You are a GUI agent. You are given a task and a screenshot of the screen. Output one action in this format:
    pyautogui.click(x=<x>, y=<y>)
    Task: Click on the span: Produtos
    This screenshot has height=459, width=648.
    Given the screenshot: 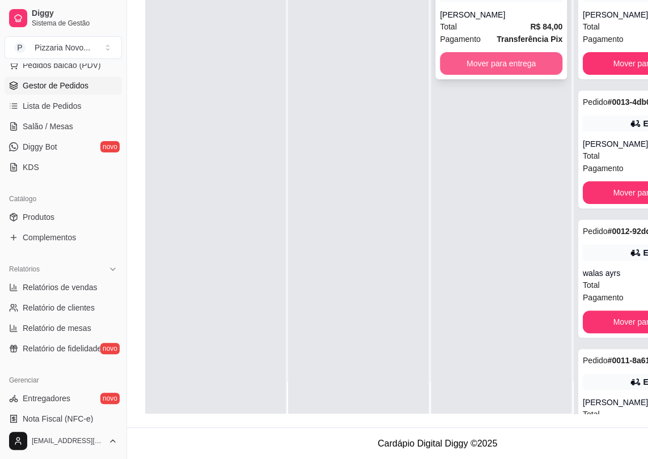 What is the action you would take?
    pyautogui.click(x=39, y=217)
    